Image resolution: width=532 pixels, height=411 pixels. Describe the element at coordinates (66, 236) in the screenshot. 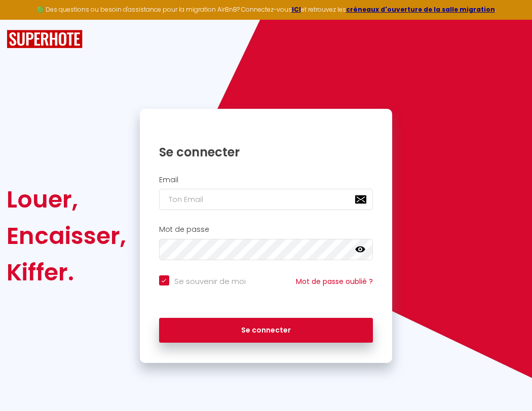

I see `div: Encaisser,` at that location.